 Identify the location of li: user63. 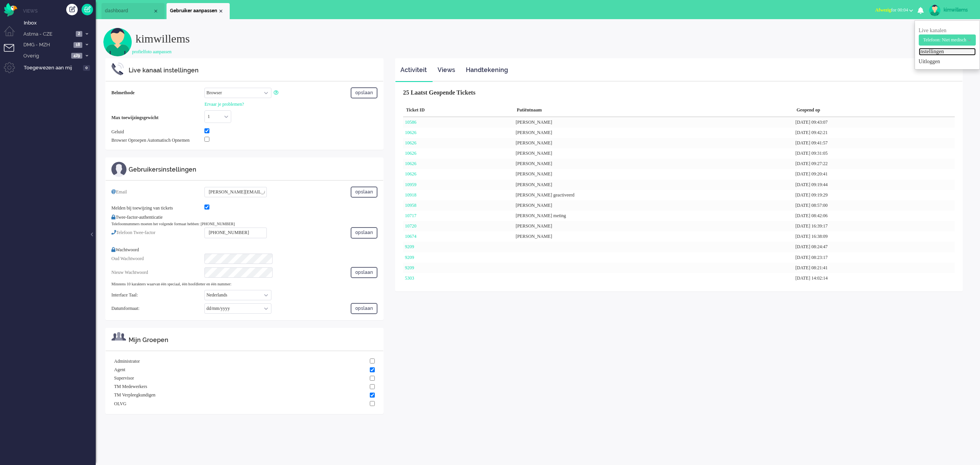
(198, 11).